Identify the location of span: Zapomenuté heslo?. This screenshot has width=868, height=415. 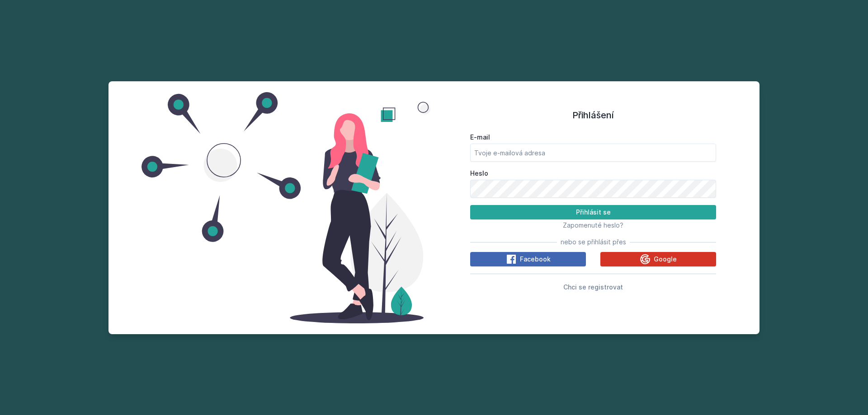
(593, 225).